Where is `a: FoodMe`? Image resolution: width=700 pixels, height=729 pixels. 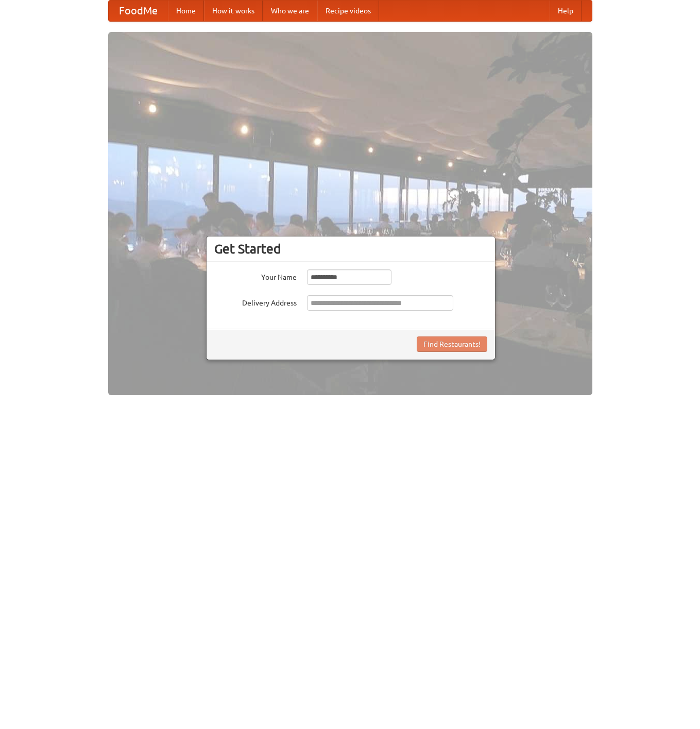 a: FoodMe is located at coordinates (138, 11).